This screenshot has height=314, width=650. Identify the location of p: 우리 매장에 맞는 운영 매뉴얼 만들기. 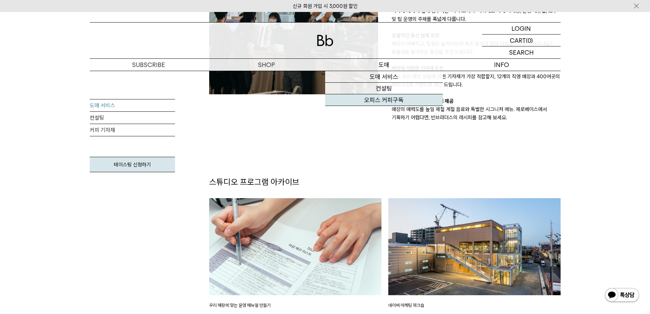
(295, 305).